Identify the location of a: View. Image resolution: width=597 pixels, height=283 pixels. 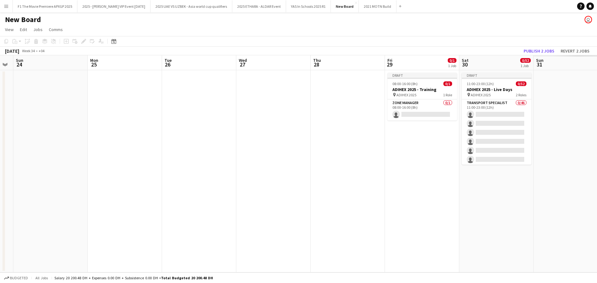
(9, 30).